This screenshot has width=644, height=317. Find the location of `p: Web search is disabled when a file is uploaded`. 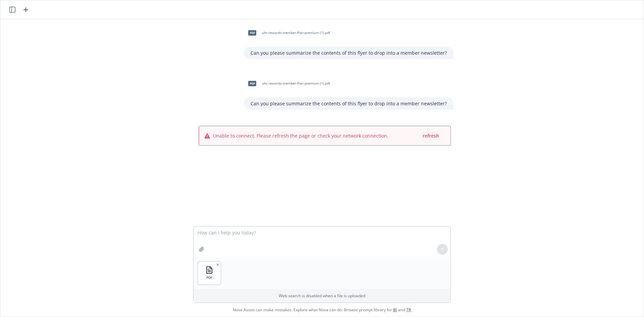

p: Web search is disabled when a file is uploaded is located at coordinates (322, 296).